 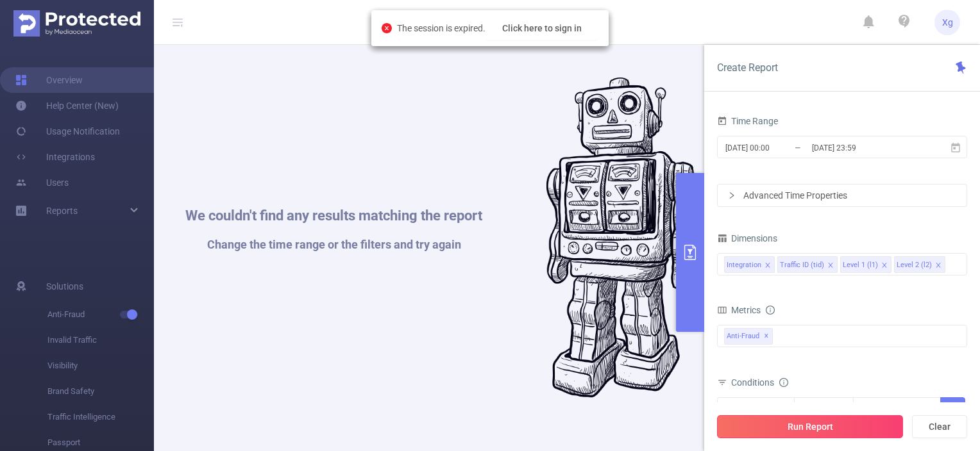 I want to click on div: Level 1 (l1), so click(x=860, y=265).